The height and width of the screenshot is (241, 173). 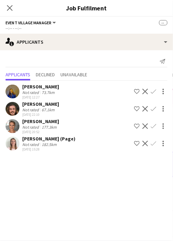 What do you see at coordinates (28, 23) in the screenshot?
I see `span: Event Village Manager` at bounding box center [28, 23].